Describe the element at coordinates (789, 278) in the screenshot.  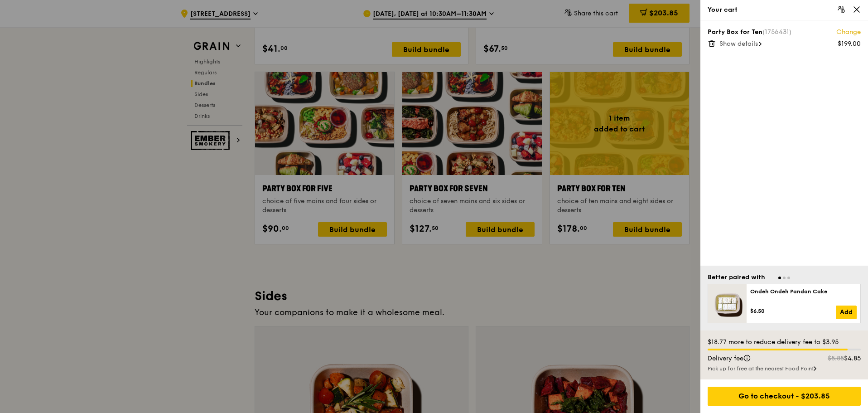
I see `span: Go to slide 3` at that location.